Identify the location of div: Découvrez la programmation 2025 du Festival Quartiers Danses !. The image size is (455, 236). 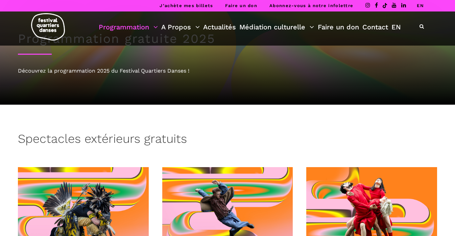
(227, 71).